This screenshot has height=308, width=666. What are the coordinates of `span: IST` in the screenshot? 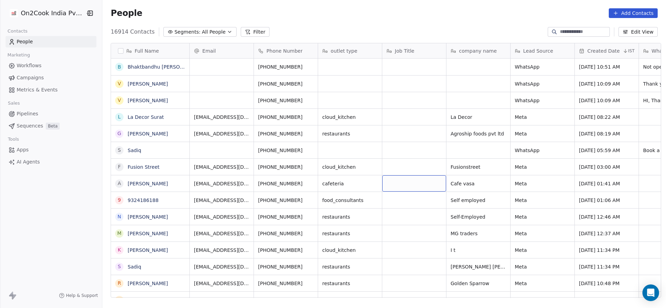 It's located at (631, 51).